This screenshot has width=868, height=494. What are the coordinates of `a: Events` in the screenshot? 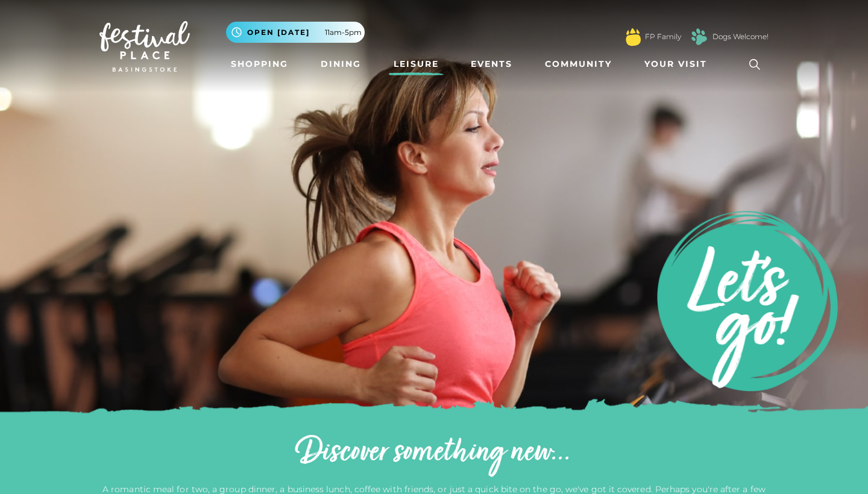 It's located at (491, 64).